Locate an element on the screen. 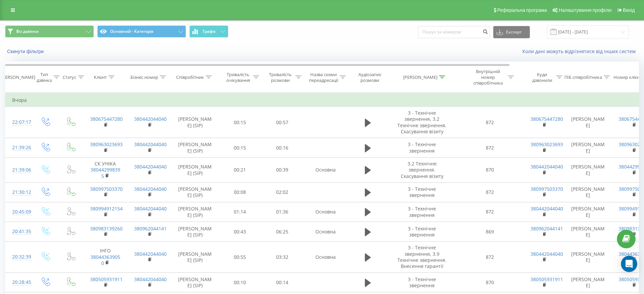 Image resolution: width=644 pixels, height=294 pixels. div: Статус is located at coordinates (70, 77).